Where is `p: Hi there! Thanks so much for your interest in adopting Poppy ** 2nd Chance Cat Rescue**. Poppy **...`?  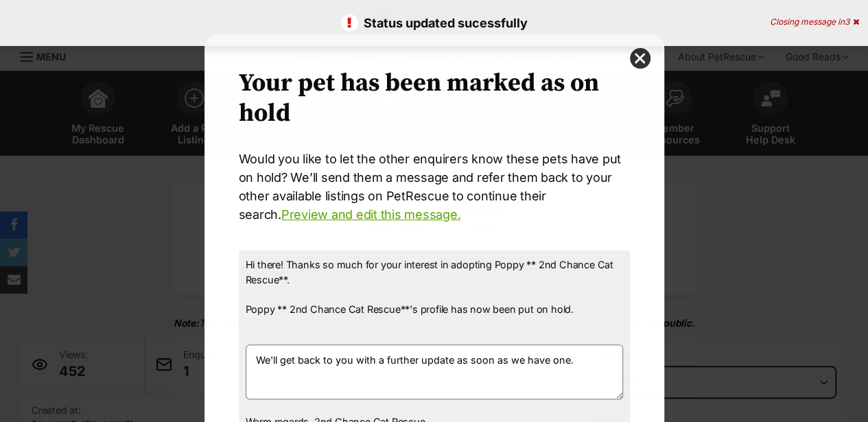
p: Hi there! Thanks so much for your interest in adopting Poppy ** 2nd Chance Cat Rescue**. Poppy **... is located at coordinates (435, 295).